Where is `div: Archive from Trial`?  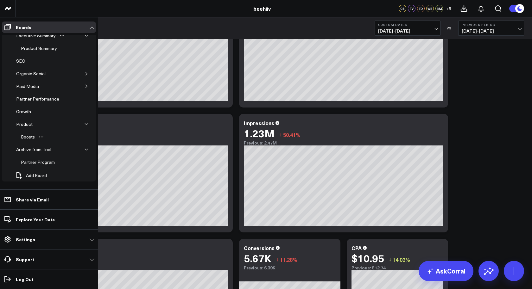 div: Archive from Trial is located at coordinates (34, 150).